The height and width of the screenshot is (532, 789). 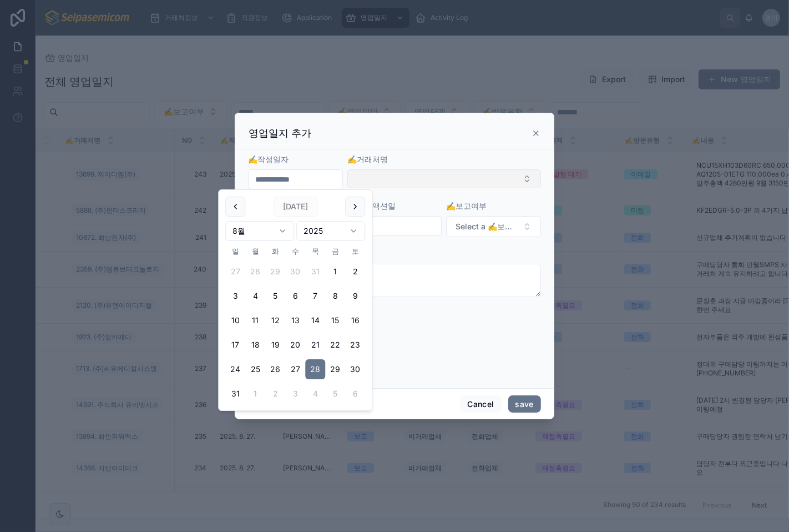 I want to click on button: 2025년 9월 4일 목요일, so click(x=315, y=394).